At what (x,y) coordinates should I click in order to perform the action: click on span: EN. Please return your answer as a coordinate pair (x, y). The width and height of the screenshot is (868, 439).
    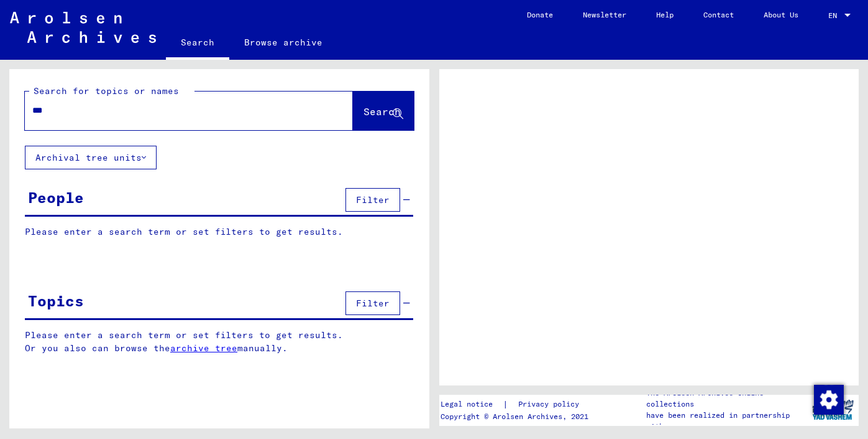
    Looking at the image, I should click on (835, 15).